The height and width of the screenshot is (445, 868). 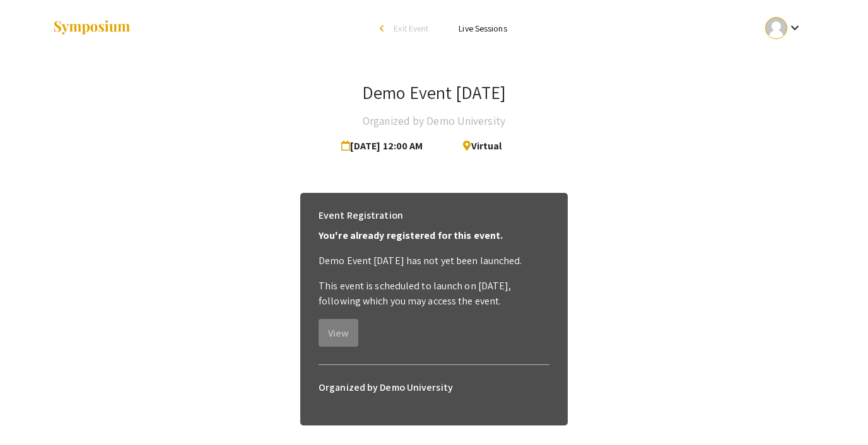 I want to click on img: Symposium by ForagerOne, so click(x=91, y=28).